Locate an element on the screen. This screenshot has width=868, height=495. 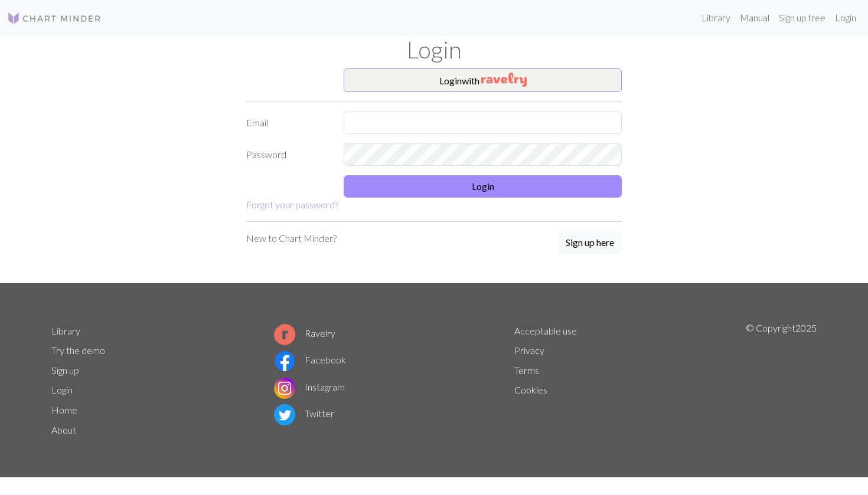
p: © Copyright 2025 is located at coordinates (781, 381).